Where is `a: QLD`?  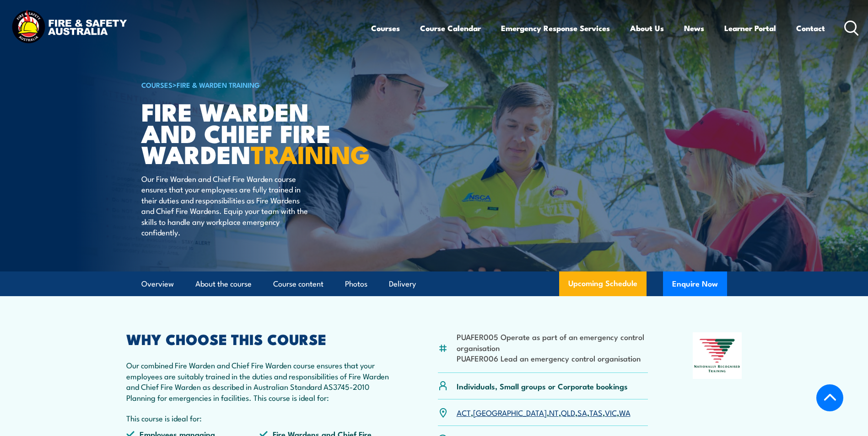
a: QLD is located at coordinates (567, 413).